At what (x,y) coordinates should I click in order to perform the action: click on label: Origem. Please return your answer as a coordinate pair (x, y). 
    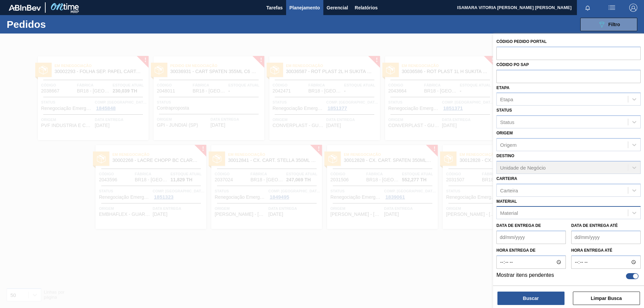
    Looking at the image, I should click on (505, 133).